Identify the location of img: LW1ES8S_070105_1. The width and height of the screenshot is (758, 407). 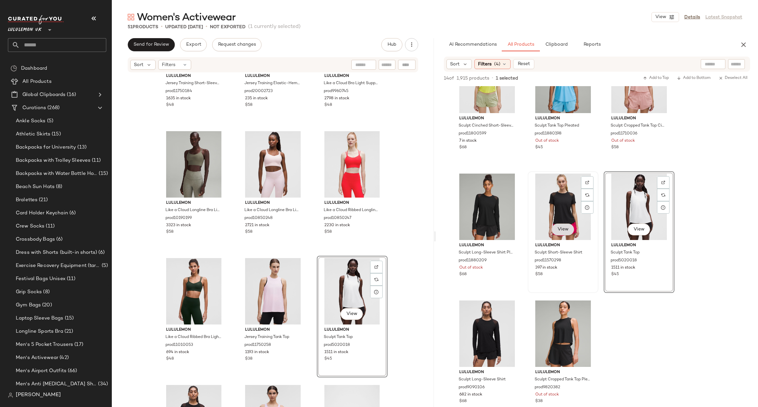
(273, 291).